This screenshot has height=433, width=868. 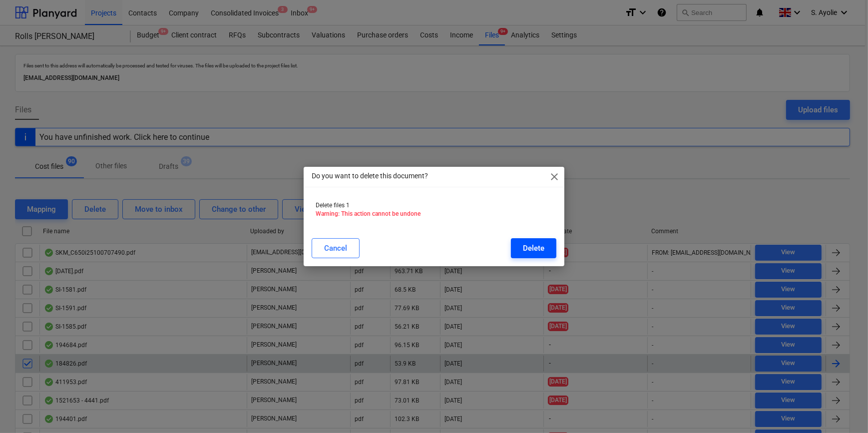 I want to click on p: Warning: This action cannot be undone, so click(x=433, y=214).